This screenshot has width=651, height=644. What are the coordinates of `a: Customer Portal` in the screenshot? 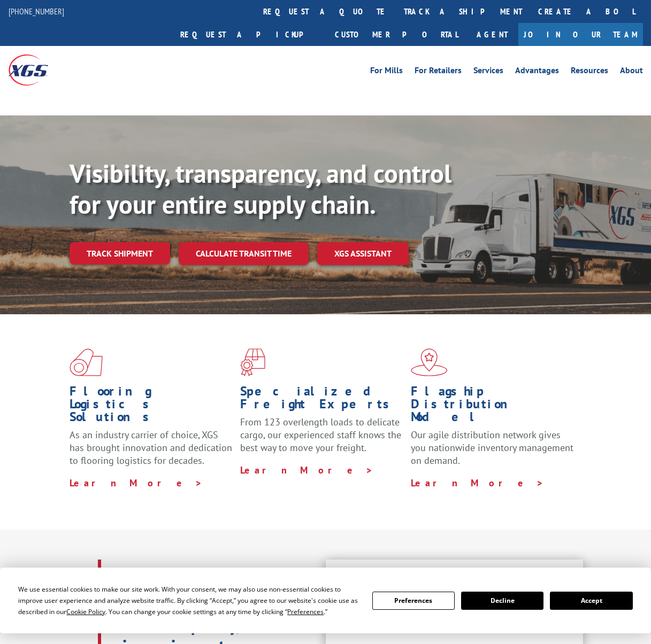 It's located at (396, 34).